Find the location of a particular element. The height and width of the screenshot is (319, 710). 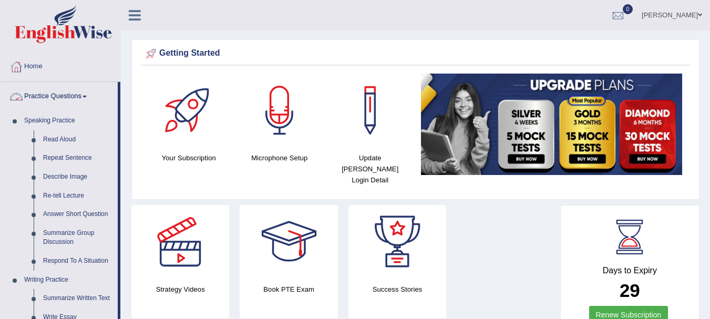

a: Respond To A Situation is located at coordinates (78, 261).